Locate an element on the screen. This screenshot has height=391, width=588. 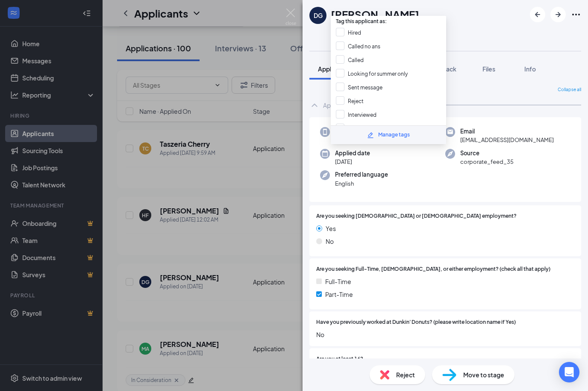
span: Applied date is located at coordinates (353, 153).